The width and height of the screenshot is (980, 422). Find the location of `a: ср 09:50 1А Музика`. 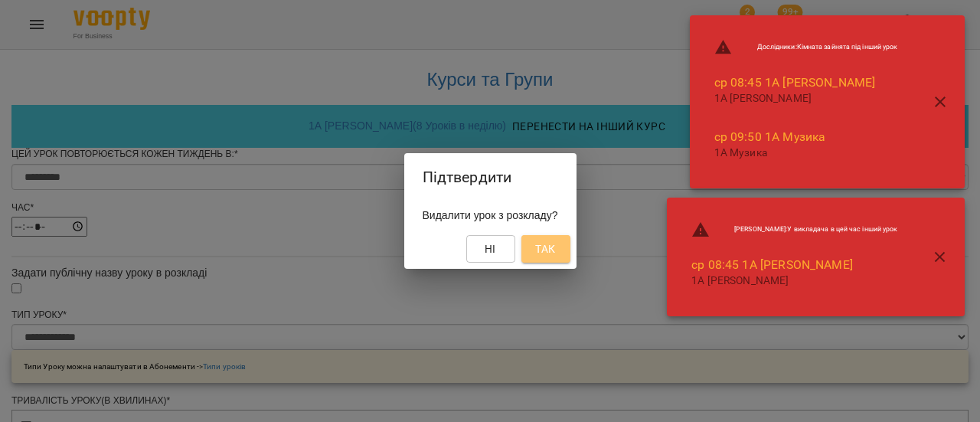

a: ср 09:50 1А Музика is located at coordinates (771, 136).